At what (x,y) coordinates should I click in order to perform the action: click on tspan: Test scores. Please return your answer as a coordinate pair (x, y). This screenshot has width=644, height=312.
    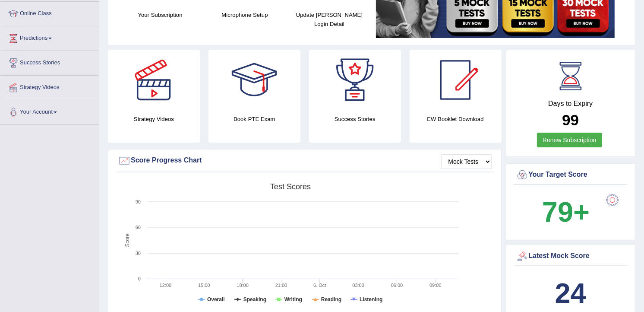
    Looking at the image, I should click on (291, 187).